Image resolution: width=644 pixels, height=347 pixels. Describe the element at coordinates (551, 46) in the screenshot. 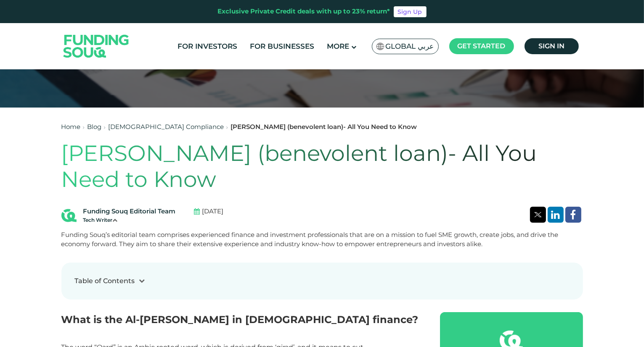

I see `a: Sign in` at that location.